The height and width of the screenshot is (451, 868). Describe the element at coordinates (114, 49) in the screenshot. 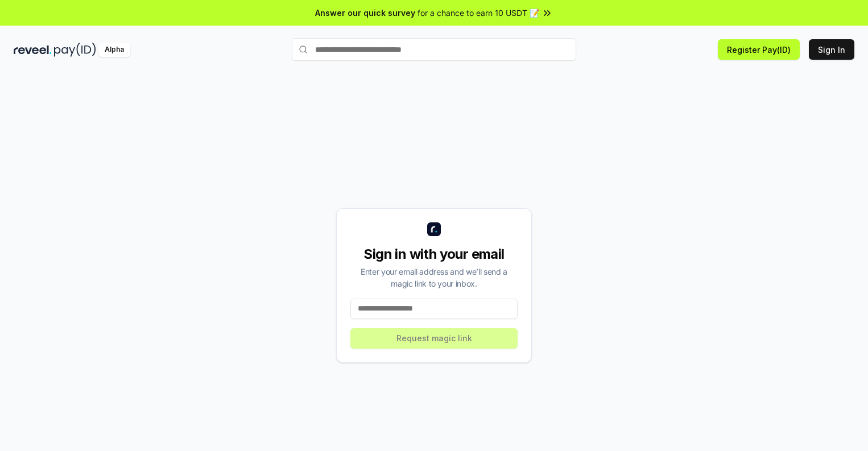

I see `div: Alpha` at that location.